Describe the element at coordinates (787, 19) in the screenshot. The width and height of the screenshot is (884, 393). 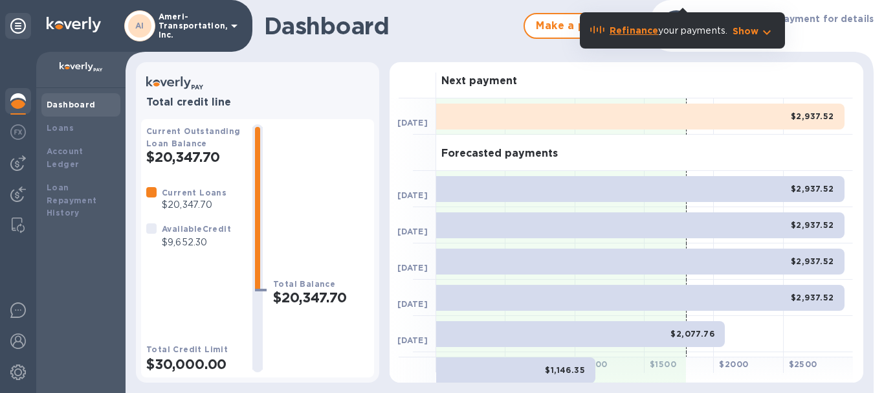
I see `b: Please select a payment for details` at that location.